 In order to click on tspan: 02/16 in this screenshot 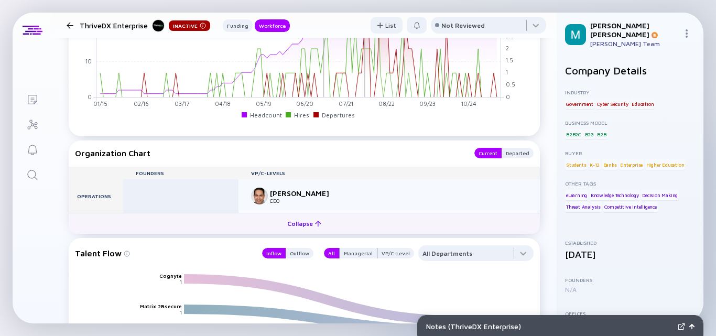, I will do `click(141, 104)`.